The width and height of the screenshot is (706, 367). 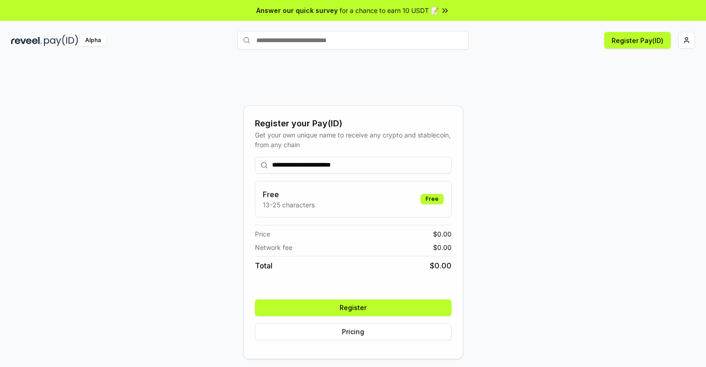 What do you see at coordinates (289, 194) in the screenshot?
I see `h3: Free` at bounding box center [289, 194].